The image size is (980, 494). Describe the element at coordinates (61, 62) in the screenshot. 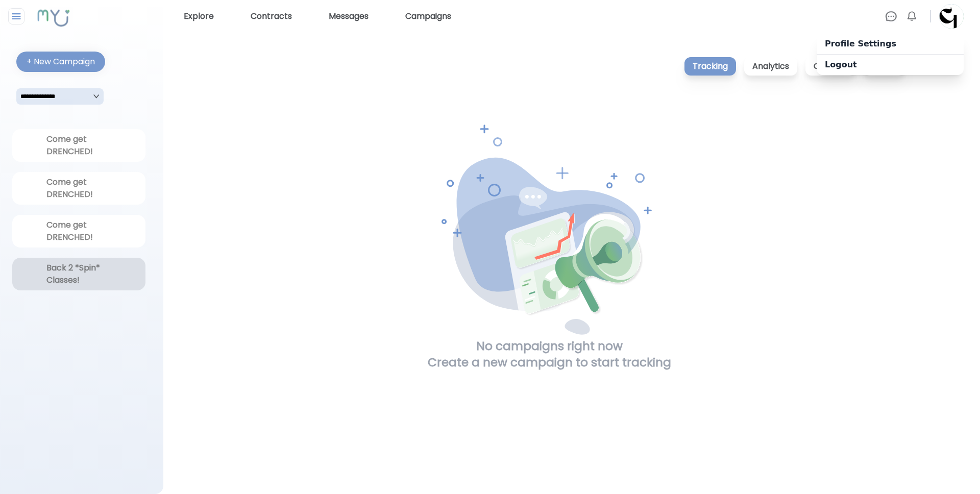

I see `button: + New Campaign` at that location.